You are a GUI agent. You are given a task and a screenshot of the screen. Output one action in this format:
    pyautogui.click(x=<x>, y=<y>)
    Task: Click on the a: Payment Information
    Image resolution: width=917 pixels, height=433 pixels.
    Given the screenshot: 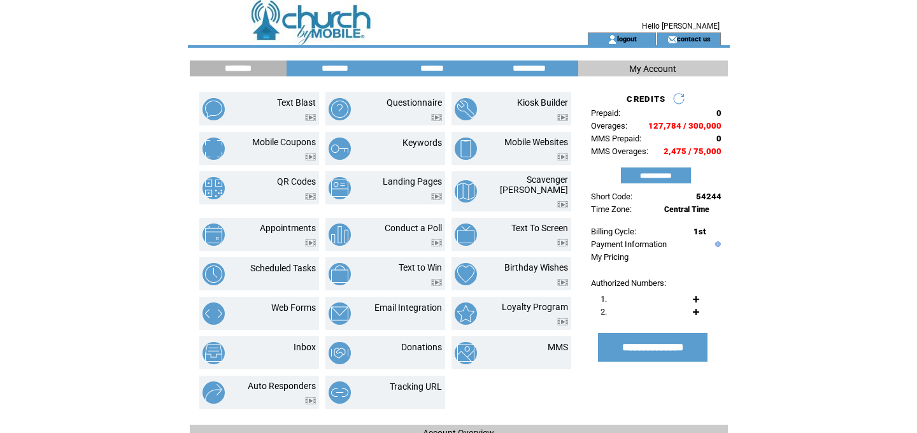 What is the action you would take?
    pyautogui.click(x=629, y=244)
    